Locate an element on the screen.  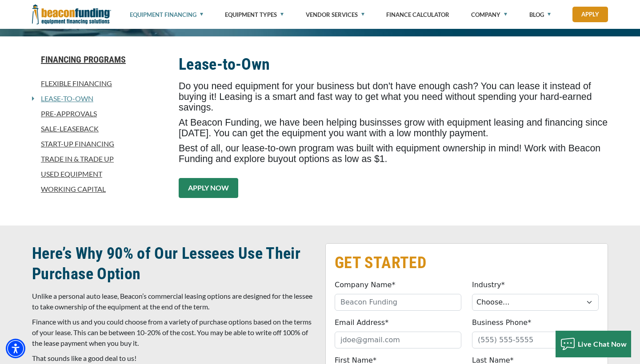
span: Live Chat Now is located at coordinates (602, 344).